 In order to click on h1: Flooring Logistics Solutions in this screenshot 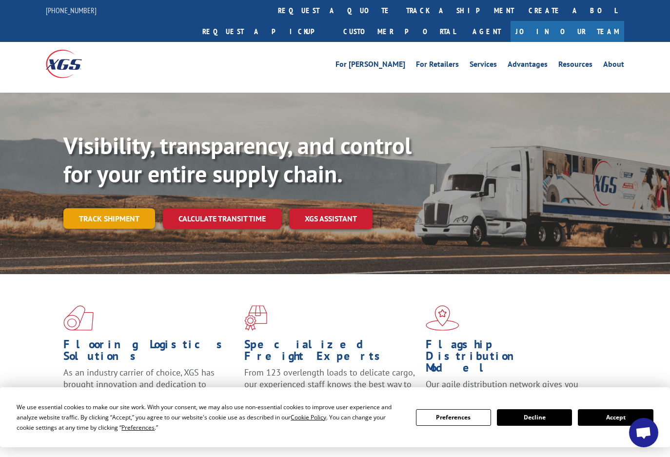, I will do `click(150, 352)`.